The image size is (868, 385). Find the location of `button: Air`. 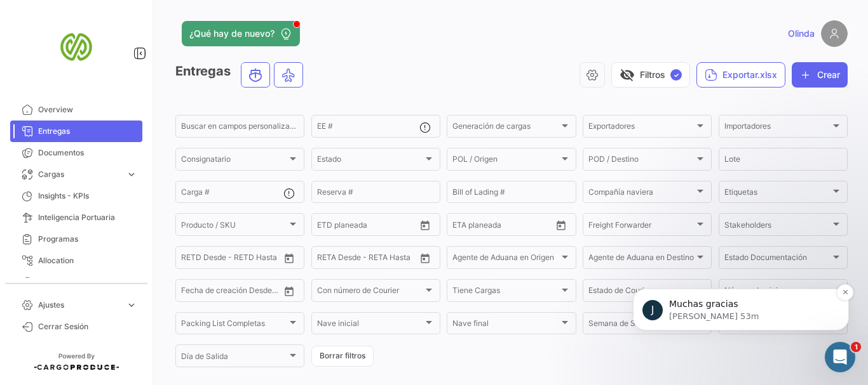

button: Air is located at coordinates (289, 75).